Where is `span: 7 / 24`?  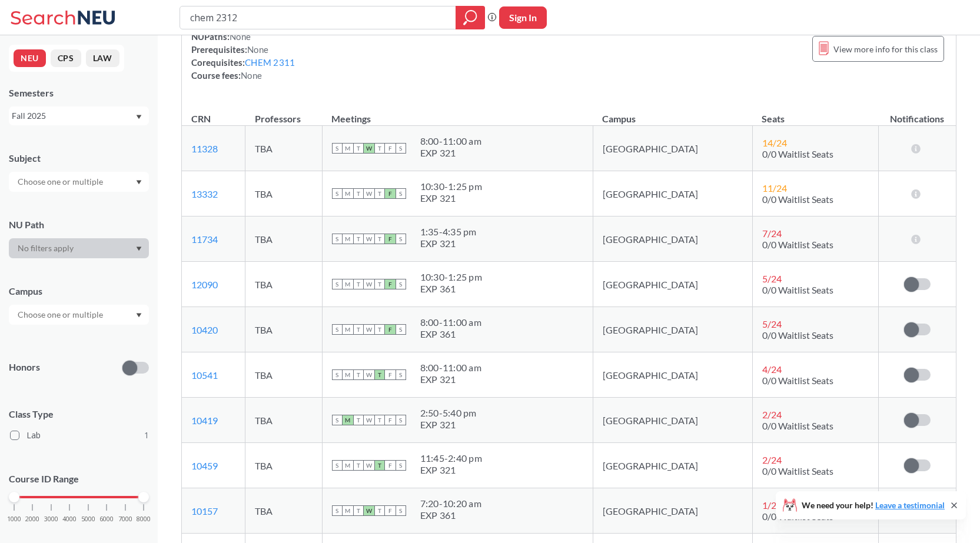
span: 7 / 24 is located at coordinates (772, 233).